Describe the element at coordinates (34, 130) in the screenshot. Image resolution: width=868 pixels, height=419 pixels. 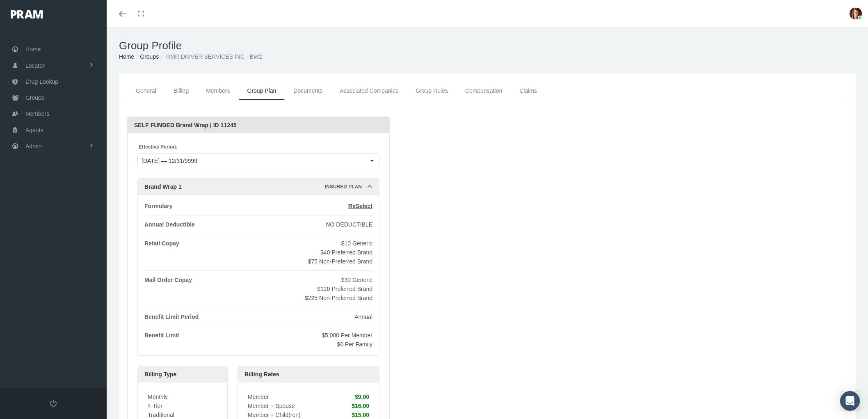
I see `span: Agents` at that location.